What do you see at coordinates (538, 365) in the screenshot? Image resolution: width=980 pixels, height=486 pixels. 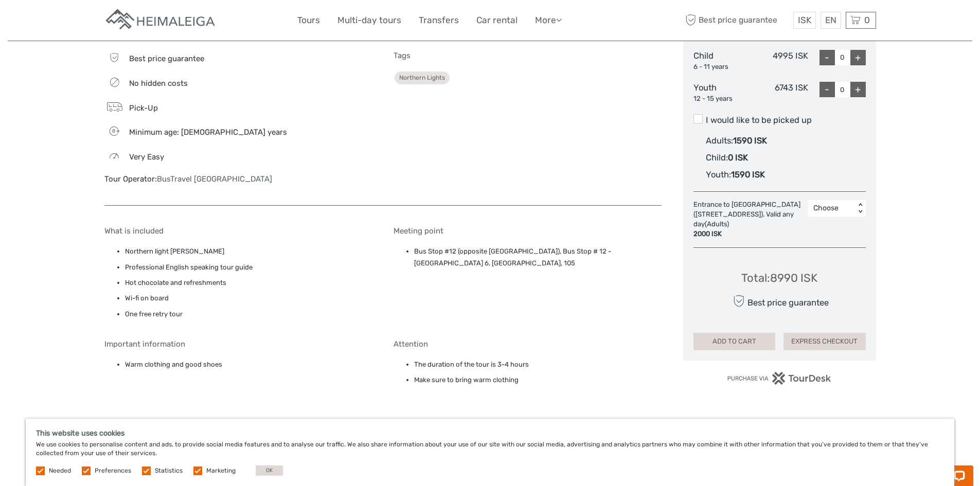 I see `li: The duration of the tour is 3-4 hours` at bounding box center [538, 365].